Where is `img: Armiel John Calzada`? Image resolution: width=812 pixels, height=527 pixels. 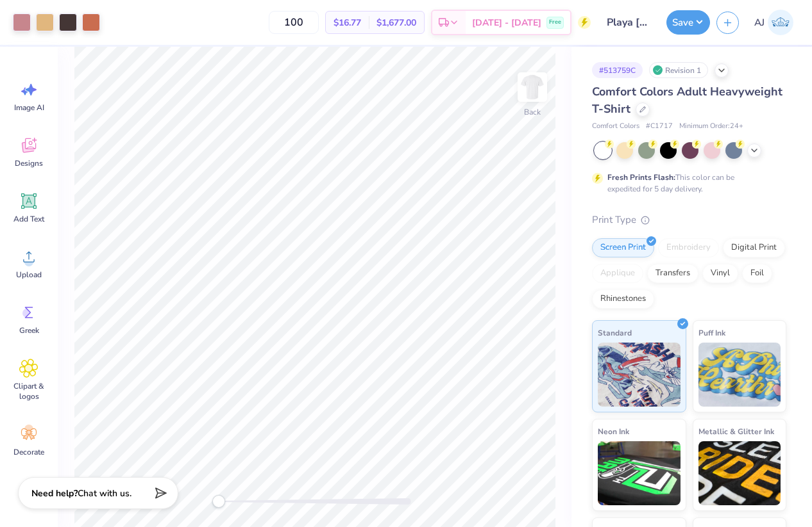 img: Armiel John Calzada is located at coordinates (780, 23).